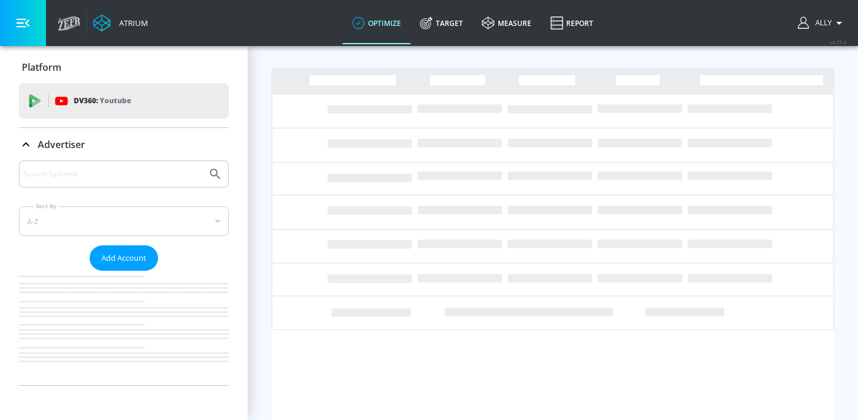 The image size is (858, 420). What do you see at coordinates (507, 23) in the screenshot?
I see `a: measure` at bounding box center [507, 23].